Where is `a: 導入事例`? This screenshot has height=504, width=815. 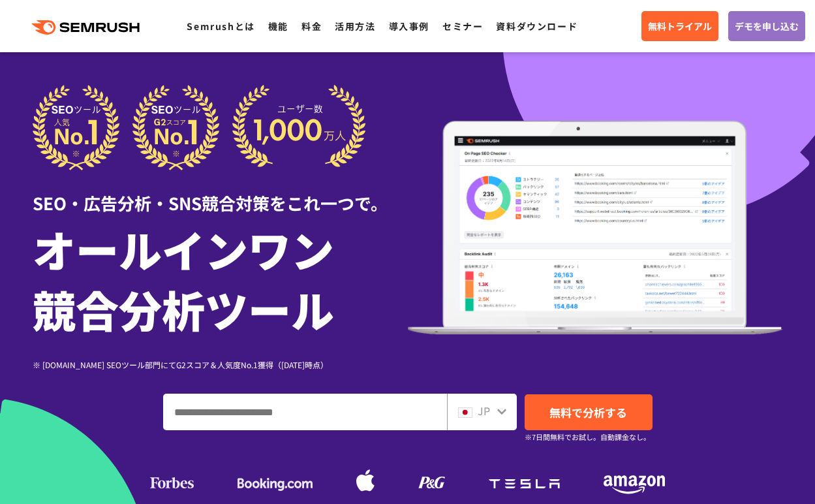 a: 導入事例 is located at coordinates (409, 26).